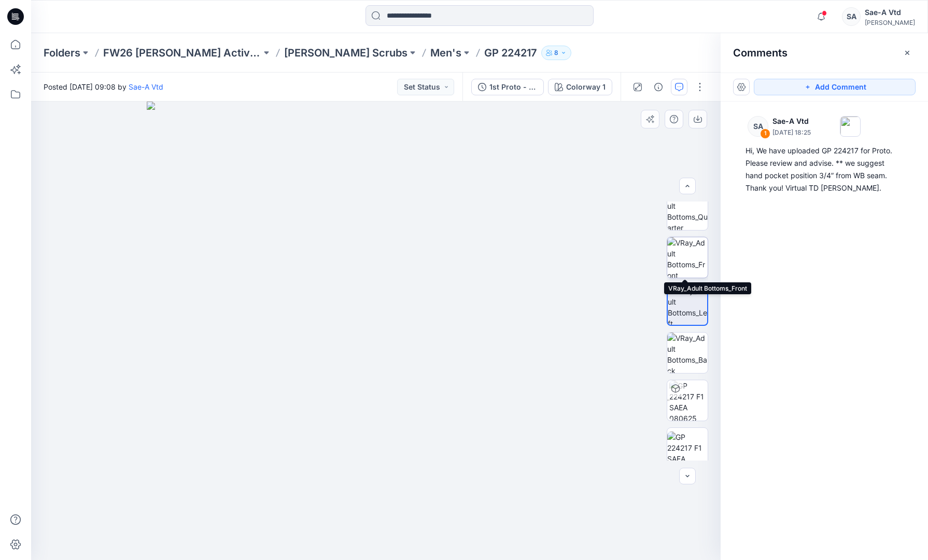 The image size is (928, 560). I want to click on img: VRay_Adult Bottoms_Back, so click(687, 352).